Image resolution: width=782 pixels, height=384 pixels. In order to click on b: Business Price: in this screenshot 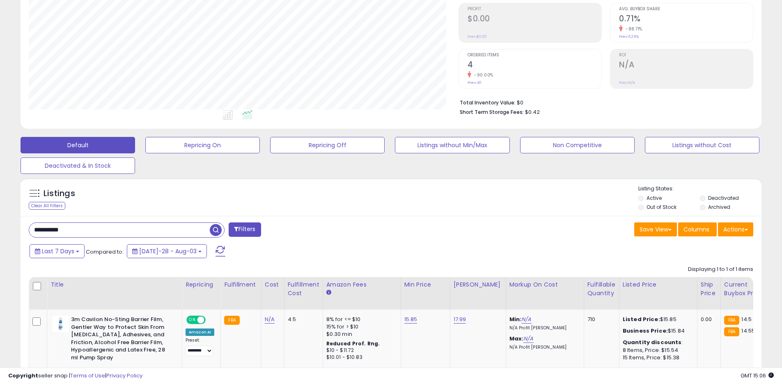, I will do `click(645, 330)`.